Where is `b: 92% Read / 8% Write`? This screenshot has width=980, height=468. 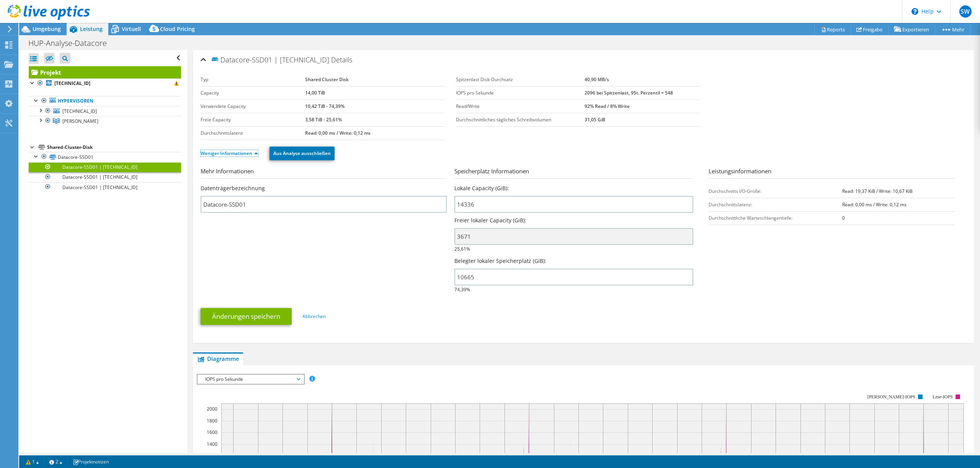 b: 92% Read / 8% Write is located at coordinates (607, 106).